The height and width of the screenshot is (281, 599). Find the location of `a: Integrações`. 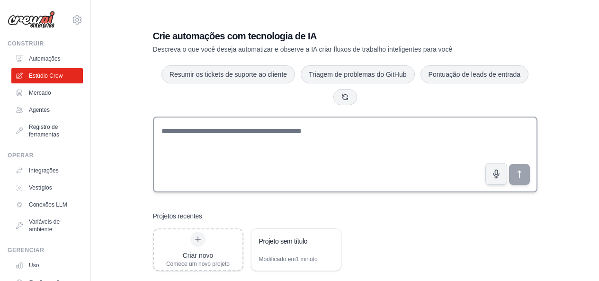

a: Integrações is located at coordinates (47, 170).